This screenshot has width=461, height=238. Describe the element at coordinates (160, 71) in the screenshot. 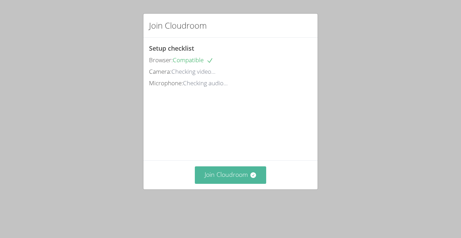

I see `span: Camera:` at that location.